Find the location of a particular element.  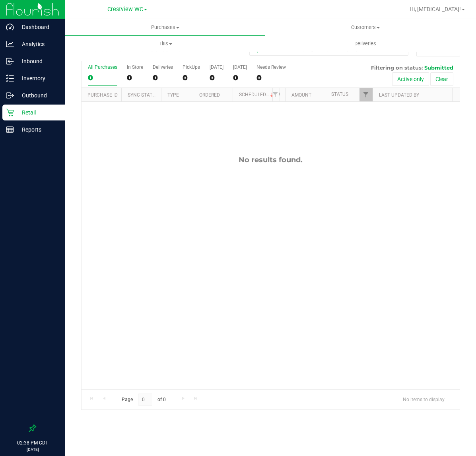

div: In Store is located at coordinates (135, 67).